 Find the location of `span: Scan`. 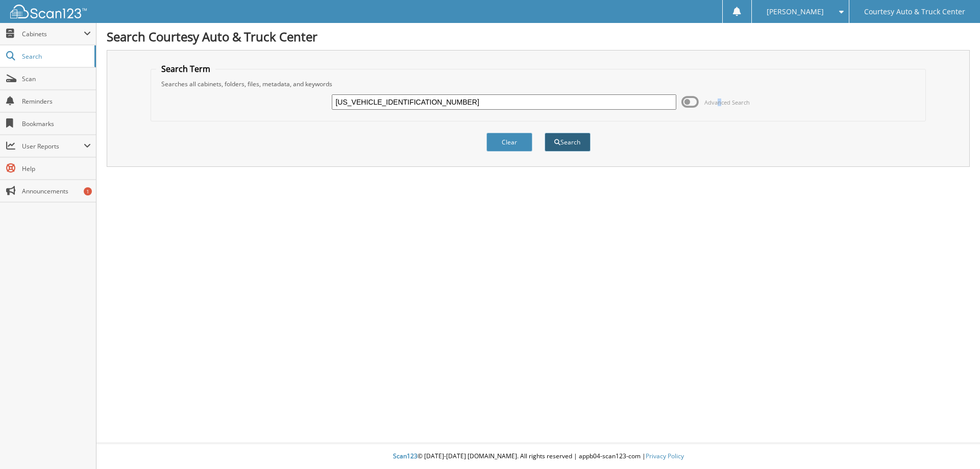

span: Scan is located at coordinates (56, 78).